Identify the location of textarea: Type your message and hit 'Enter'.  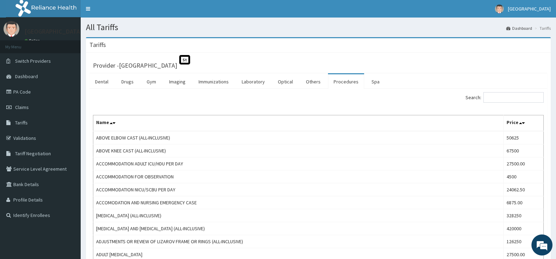
(68, 192).